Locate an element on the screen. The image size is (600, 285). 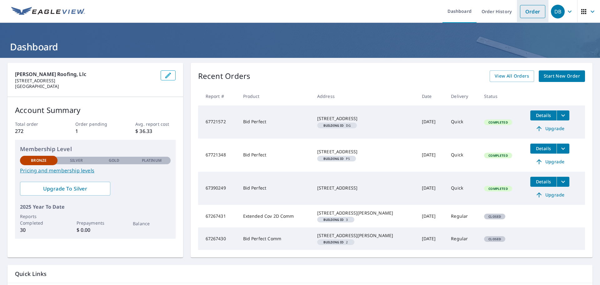
td: Bid Perfect Comm is located at coordinates (275, 239).